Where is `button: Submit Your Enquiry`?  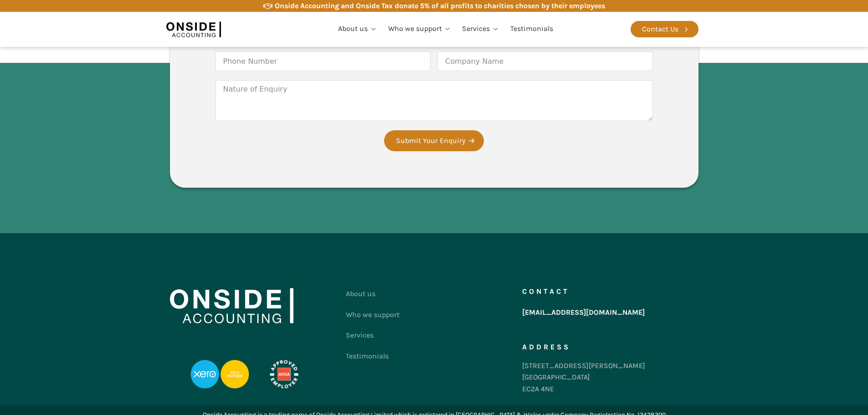
button: Submit Your Enquiry is located at coordinates (434, 141).